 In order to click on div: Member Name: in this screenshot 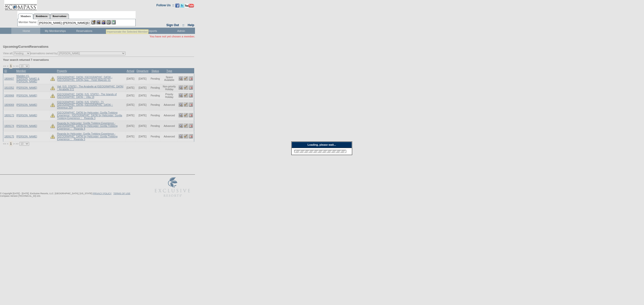, I will do `click(29, 22)`.